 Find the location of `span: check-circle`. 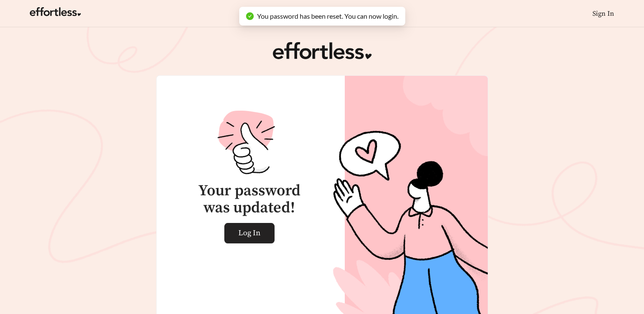

span: check-circle is located at coordinates (250, 16).